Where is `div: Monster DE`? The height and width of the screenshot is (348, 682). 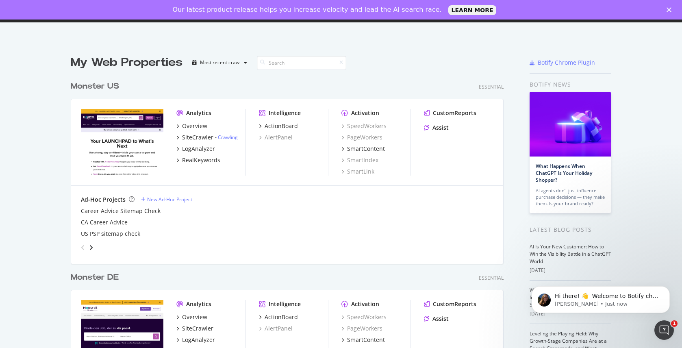
div: Monster DE is located at coordinates (95, 277).